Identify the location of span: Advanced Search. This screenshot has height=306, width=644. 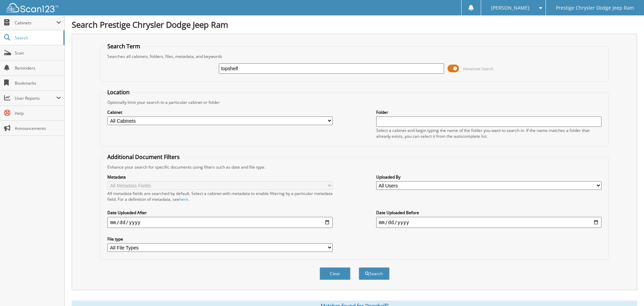
(478, 68).